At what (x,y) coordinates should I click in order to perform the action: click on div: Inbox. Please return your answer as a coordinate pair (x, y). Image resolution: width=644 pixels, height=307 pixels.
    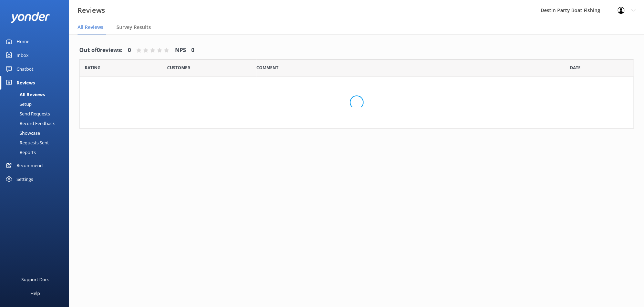
    Looking at the image, I should click on (22, 55).